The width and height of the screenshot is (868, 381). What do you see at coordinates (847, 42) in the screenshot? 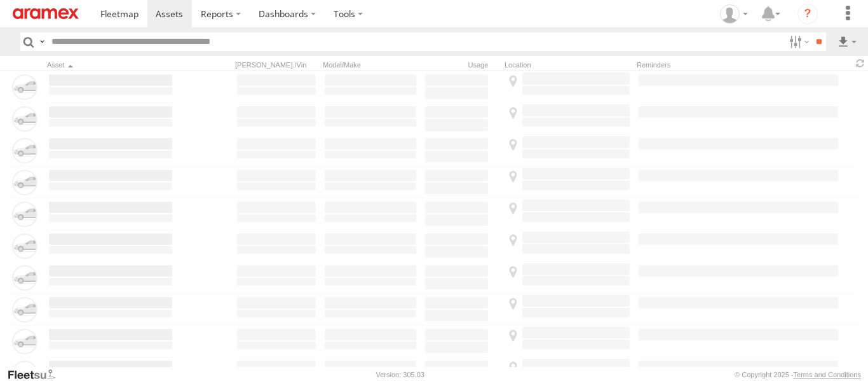
I see `label: Export results as...` at bounding box center [847, 42].